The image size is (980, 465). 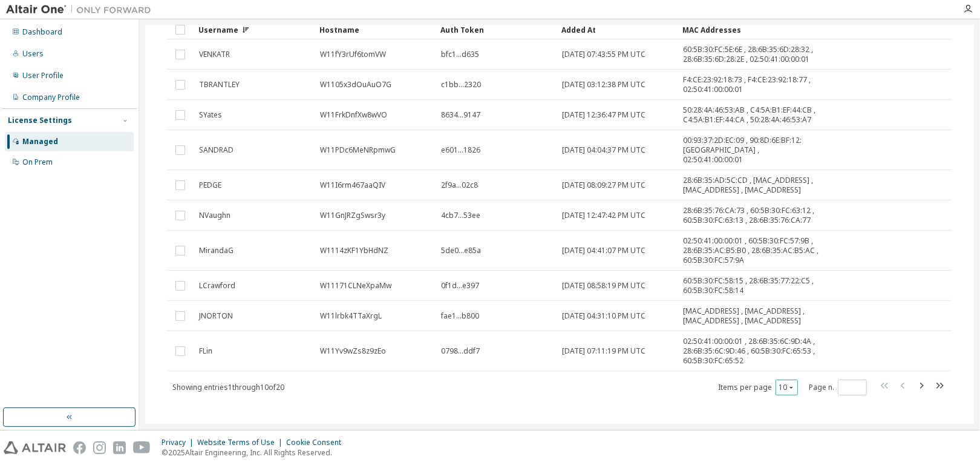 I want to click on span: W11FrkDnfXw8wVO, so click(x=353, y=115).